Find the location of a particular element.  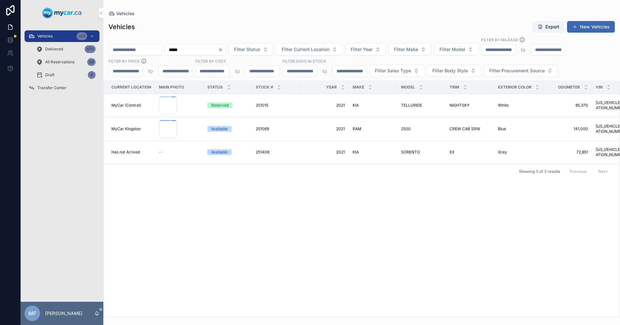

span: Showing 3 of 3 results is located at coordinates (540, 172).